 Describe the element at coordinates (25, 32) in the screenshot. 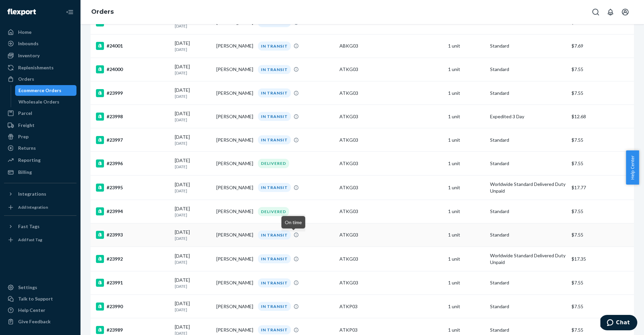

I see `div: Home` at that location.